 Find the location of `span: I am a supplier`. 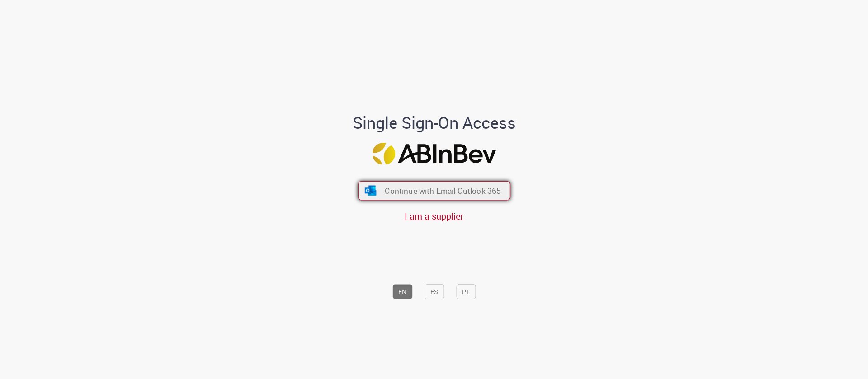

span: I am a supplier is located at coordinates (434, 216).